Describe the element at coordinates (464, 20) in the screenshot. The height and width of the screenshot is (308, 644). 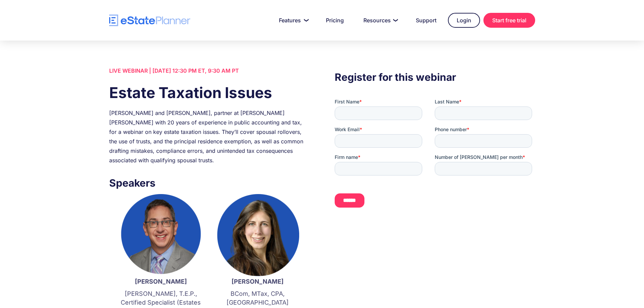
I see `a: Login` at that location.